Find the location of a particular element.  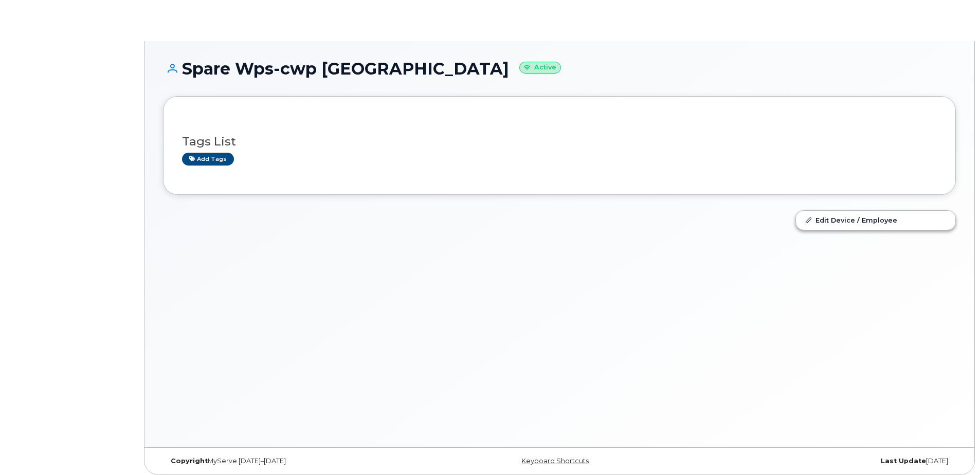

h3: Tags List is located at coordinates (560, 141).